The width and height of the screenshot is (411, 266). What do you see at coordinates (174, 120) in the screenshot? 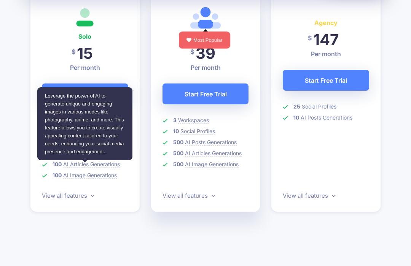
I see `b: 3` at bounding box center [174, 120].